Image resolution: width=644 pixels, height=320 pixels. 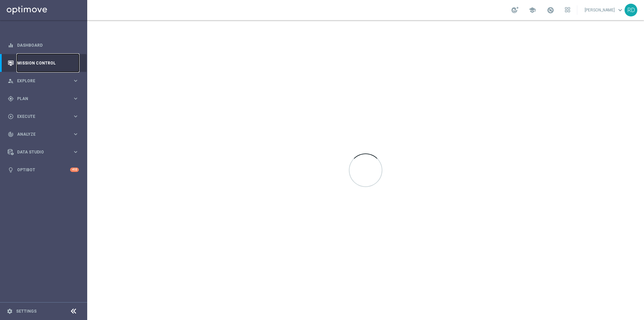 What do you see at coordinates (43, 63) in the screenshot?
I see `button: Mission Control` at bounding box center [43, 63].